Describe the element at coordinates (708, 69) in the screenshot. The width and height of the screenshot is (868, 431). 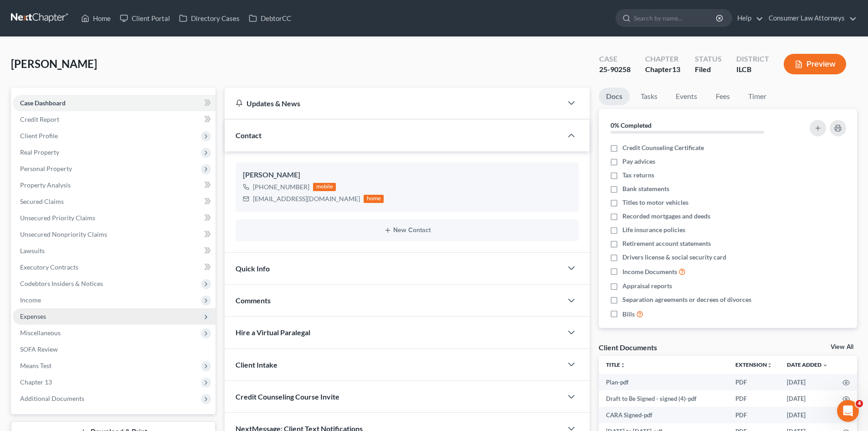
I see `div: Filed` at that location.